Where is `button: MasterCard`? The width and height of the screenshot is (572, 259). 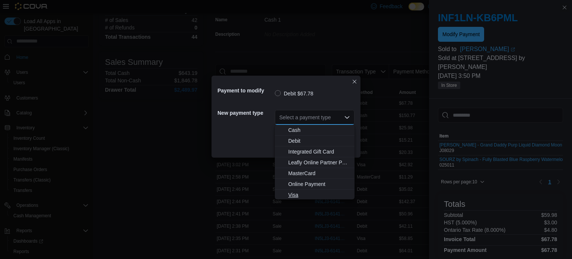
button: MasterCard is located at coordinates (314, 173).